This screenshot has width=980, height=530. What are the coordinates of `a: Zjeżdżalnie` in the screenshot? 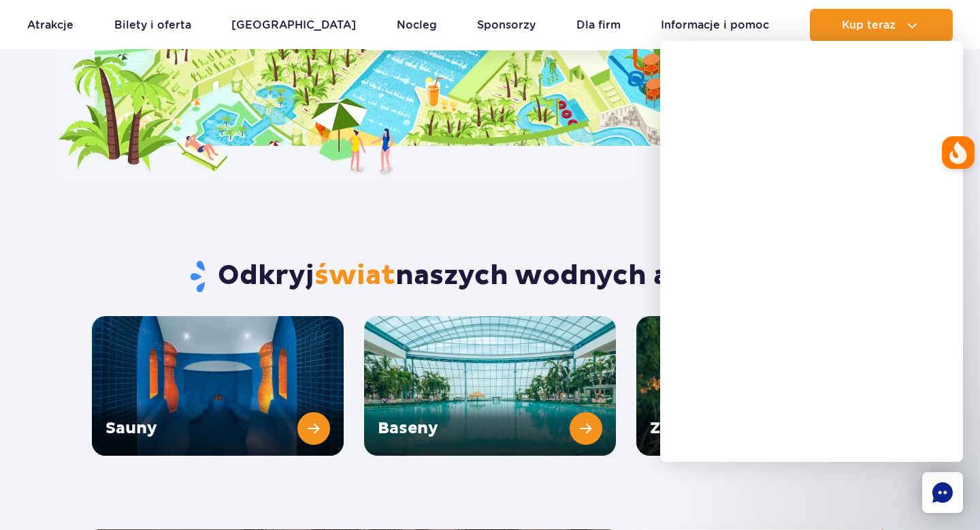 It's located at (762, 386).